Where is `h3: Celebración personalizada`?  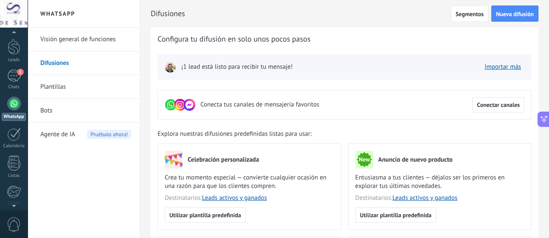 h3: Celebración personalizada is located at coordinates (223, 160).